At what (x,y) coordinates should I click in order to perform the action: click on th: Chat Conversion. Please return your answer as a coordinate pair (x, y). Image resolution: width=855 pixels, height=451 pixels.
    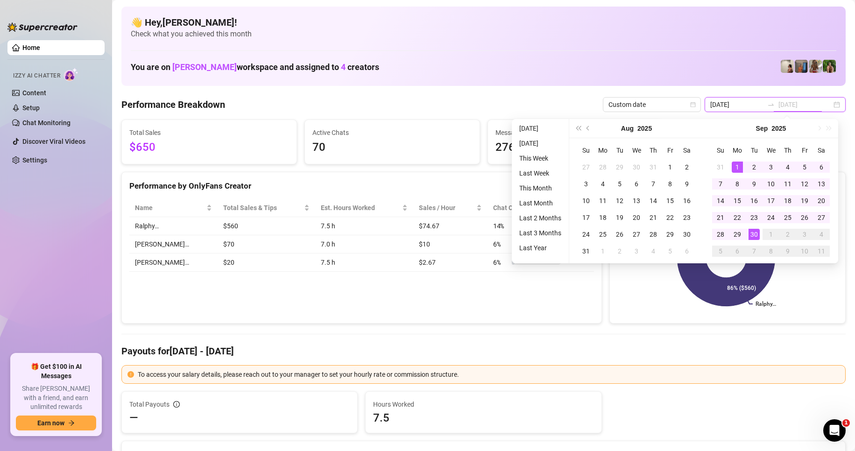
    Looking at the image, I should click on (541, 208).